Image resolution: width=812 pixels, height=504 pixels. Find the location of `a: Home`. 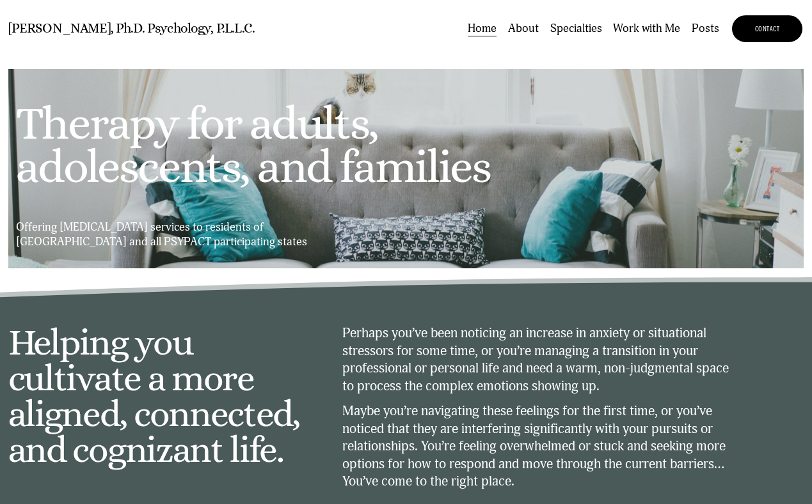

a: Home is located at coordinates (482, 28).